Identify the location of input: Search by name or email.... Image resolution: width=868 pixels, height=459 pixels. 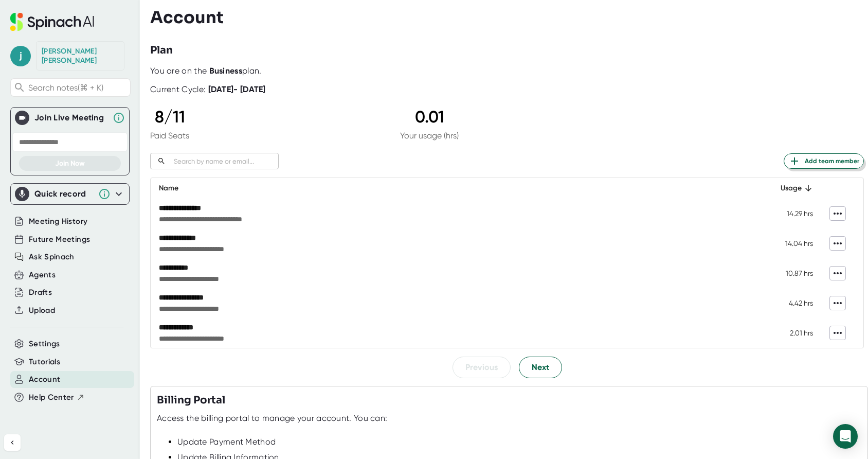
(224, 161).